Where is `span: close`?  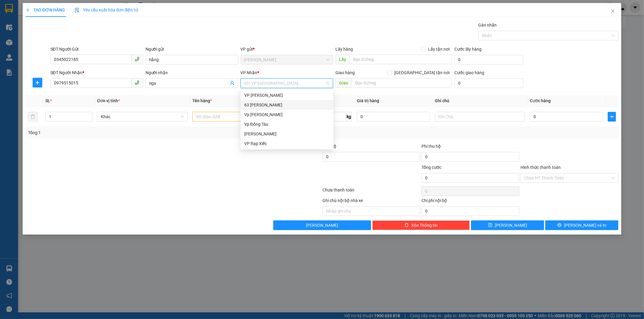
span: close is located at coordinates (613, 11).